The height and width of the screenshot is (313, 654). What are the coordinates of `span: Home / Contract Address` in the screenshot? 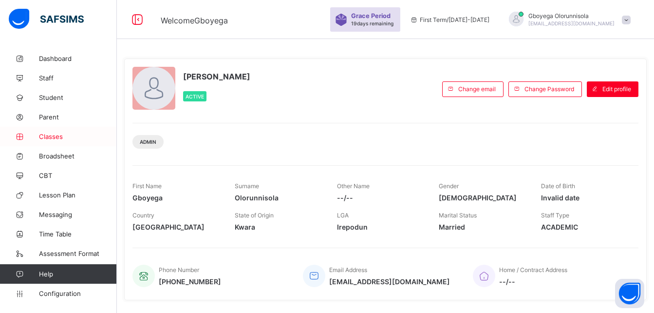 It's located at (534, 269).